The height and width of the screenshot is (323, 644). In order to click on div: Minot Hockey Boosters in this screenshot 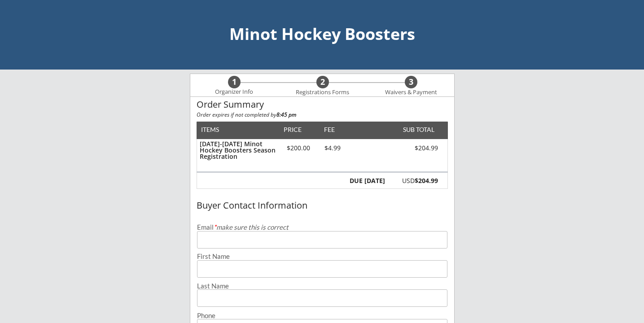, I will do `click(322, 34)`.